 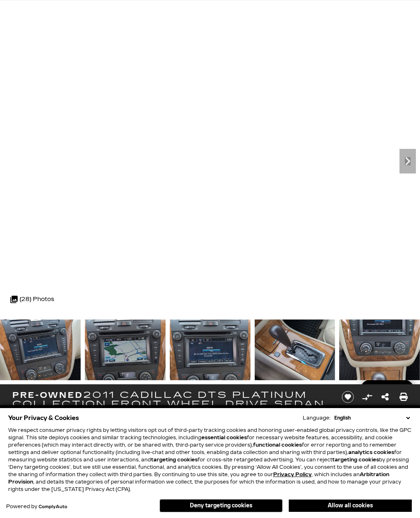 What do you see at coordinates (224, 438) in the screenshot?
I see `strong: essential cookies` at bounding box center [224, 438].